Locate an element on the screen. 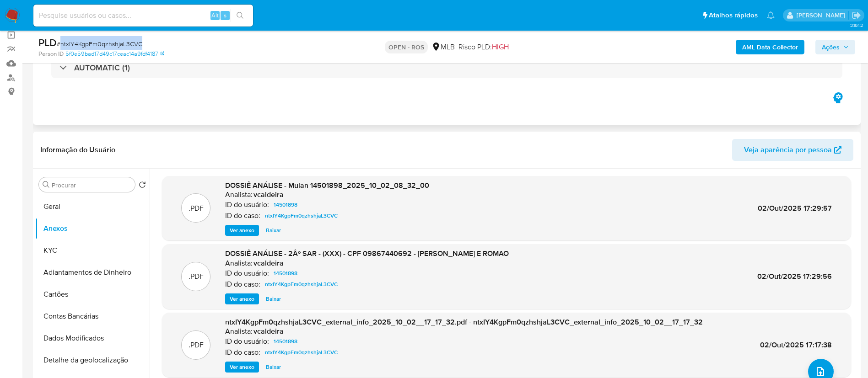  a: 5f0e59bad17d49c17ceac14a9fdf4187 is located at coordinates (115, 54).